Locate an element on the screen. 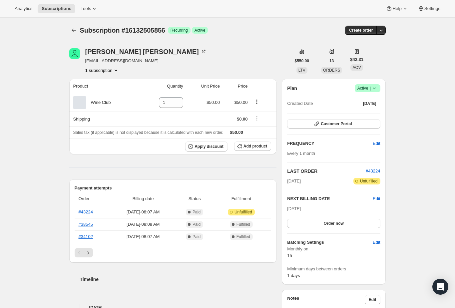 The width and height of the screenshot is (455, 308). span: Created Date is located at coordinates (300, 104).